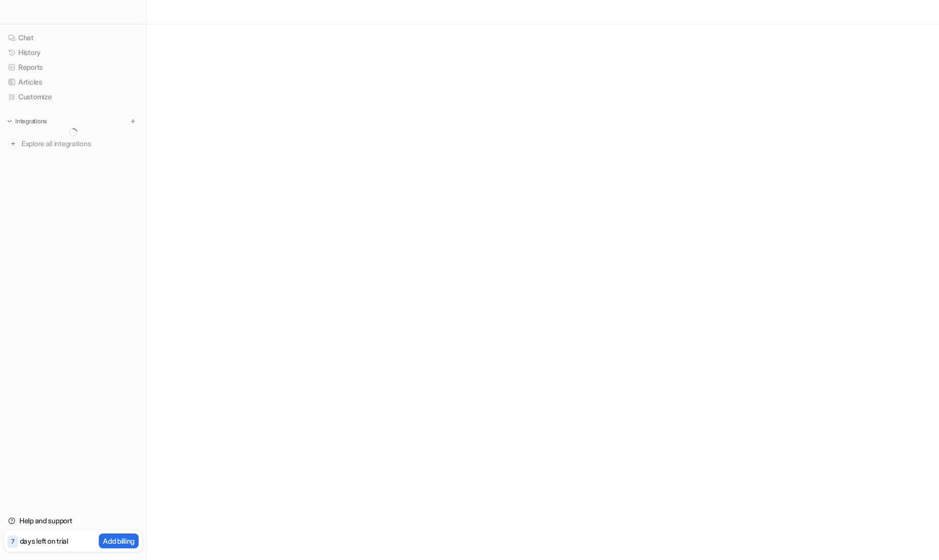 Image resolution: width=939 pixels, height=560 pixels. What do you see at coordinates (73, 144) in the screenshot?
I see `a: Explore all integrations` at bounding box center [73, 144].